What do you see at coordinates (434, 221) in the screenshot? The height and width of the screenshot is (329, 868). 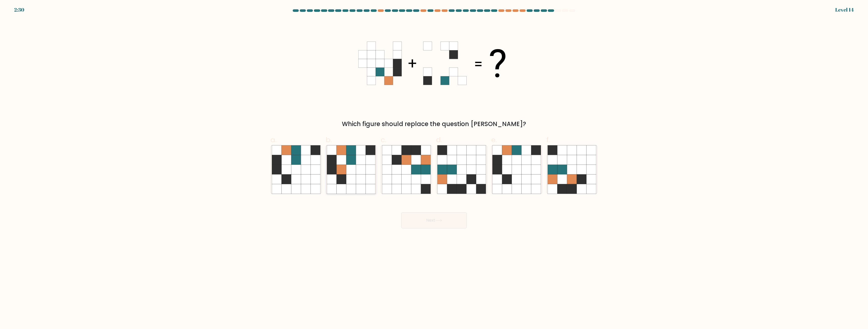 I see `button: Next` at bounding box center [434, 221].